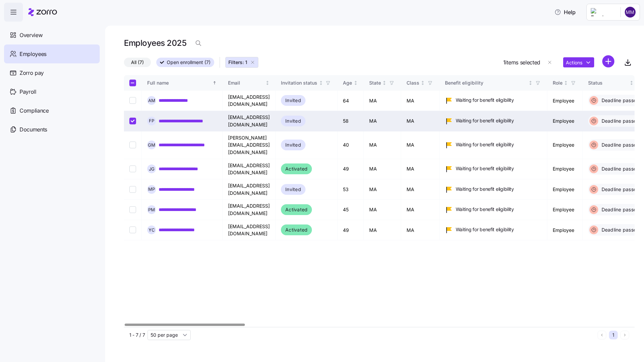  I want to click on div: Full name, so click(179, 83).